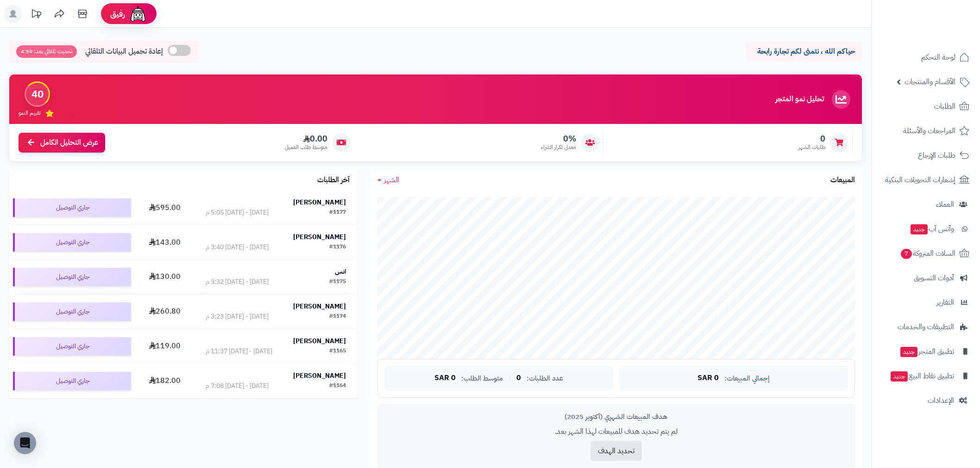 The height and width of the screenshot is (468, 980). What do you see at coordinates (338, 248) in the screenshot?
I see `div: #1176` at bounding box center [338, 248].